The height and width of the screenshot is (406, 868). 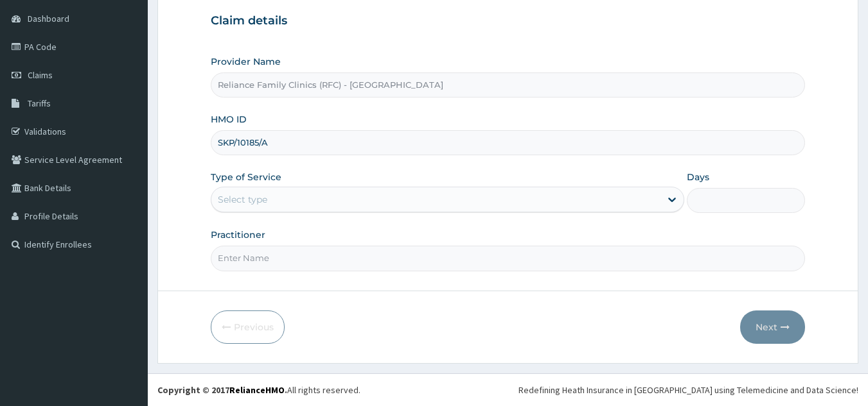 I want to click on strong: Copyright © 2017 ., so click(x=223, y=390).